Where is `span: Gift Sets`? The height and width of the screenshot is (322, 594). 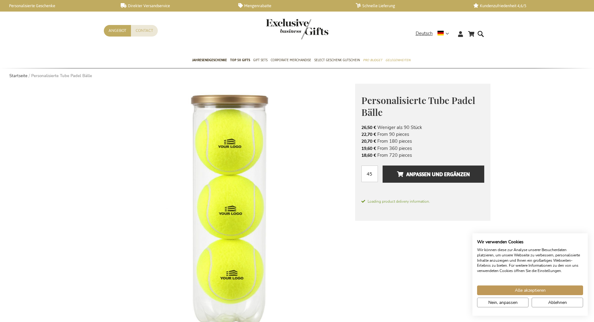 span: Gift Sets is located at coordinates (260, 60).